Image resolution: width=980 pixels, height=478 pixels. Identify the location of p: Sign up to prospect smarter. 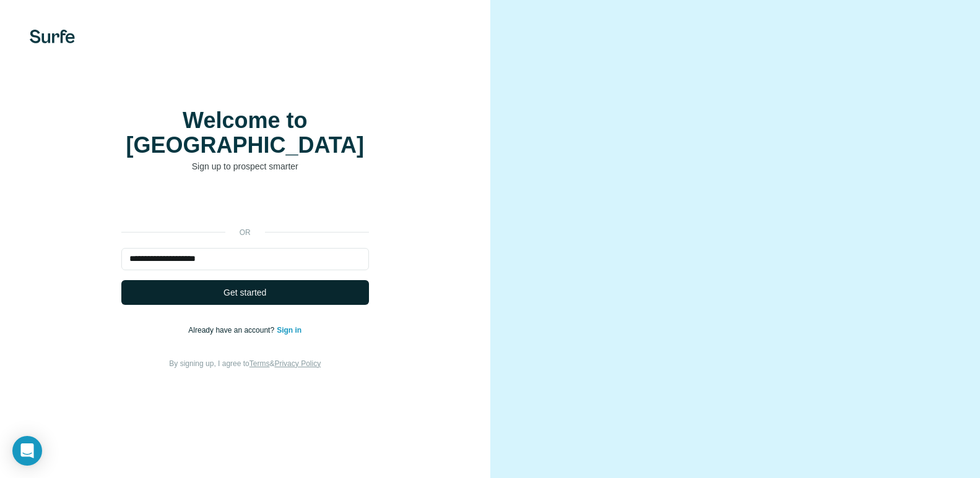
(245, 166).